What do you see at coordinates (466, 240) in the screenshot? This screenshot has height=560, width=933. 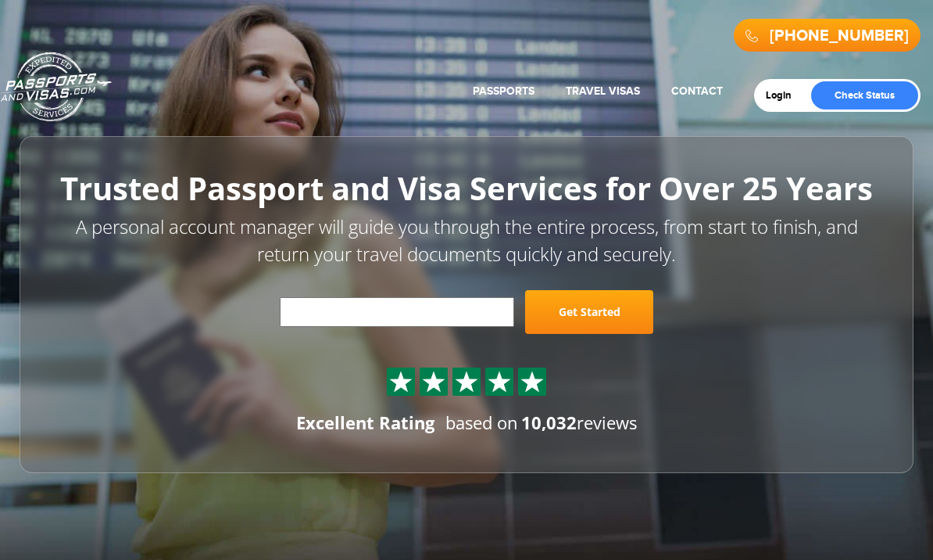 I see `p: A personal account manager will guide you through the entire process, from start to finish, and r...` at bounding box center [466, 240].